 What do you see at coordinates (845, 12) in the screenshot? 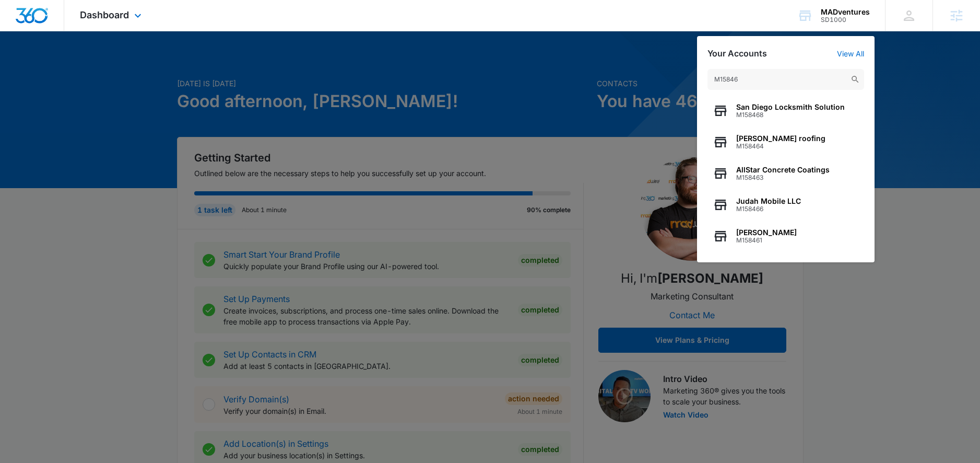
I see `div: account name` at bounding box center [845, 12].